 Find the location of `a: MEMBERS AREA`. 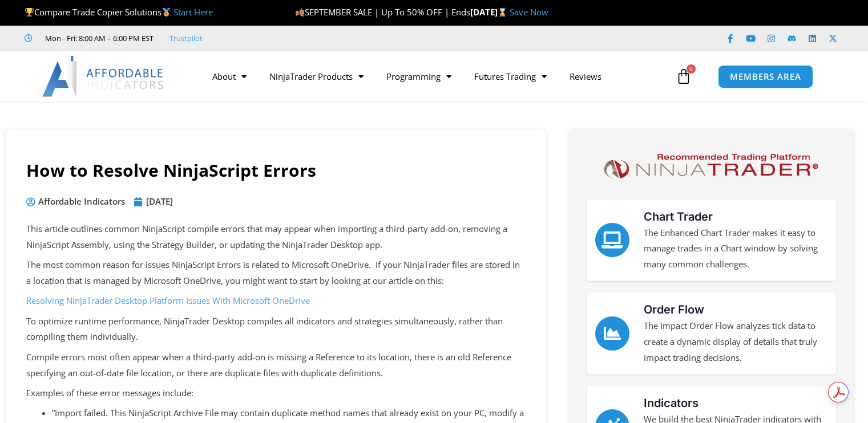

a: MEMBERS AREA is located at coordinates (765, 76).